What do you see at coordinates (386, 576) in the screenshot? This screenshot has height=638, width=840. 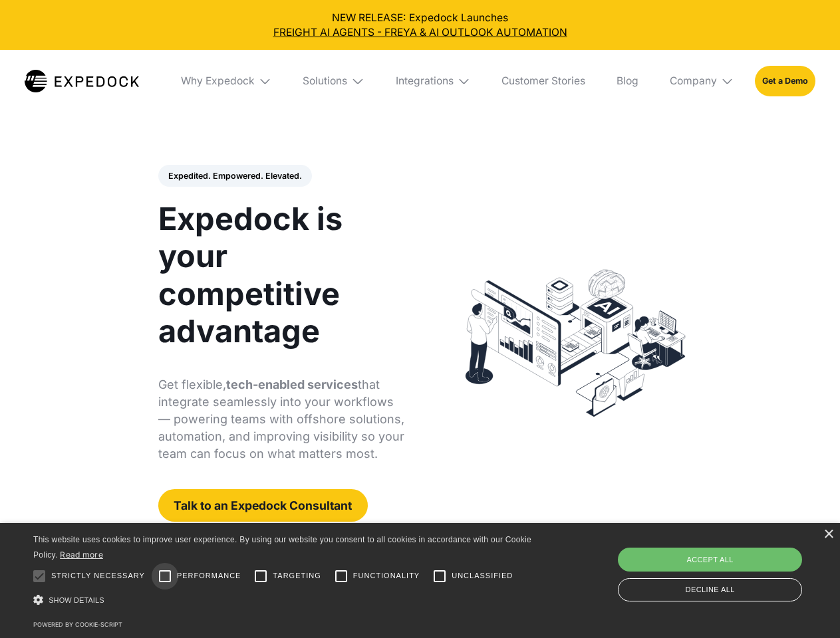 I see `span: Functionality` at bounding box center [386, 576].